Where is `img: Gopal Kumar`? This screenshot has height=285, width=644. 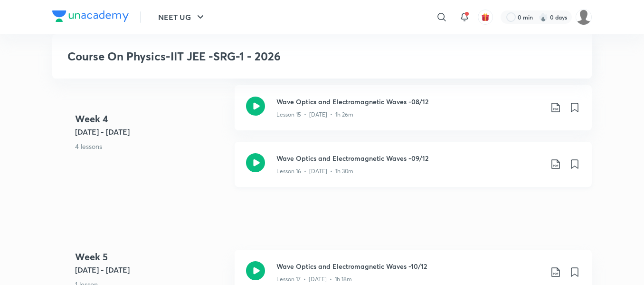
img: Gopal Kumar is located at coordinates (584, 17).